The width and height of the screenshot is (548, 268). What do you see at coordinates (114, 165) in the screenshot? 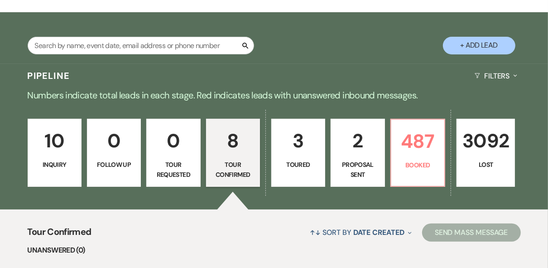
I see `p: Follow Up` at bounding box center [114, 165].